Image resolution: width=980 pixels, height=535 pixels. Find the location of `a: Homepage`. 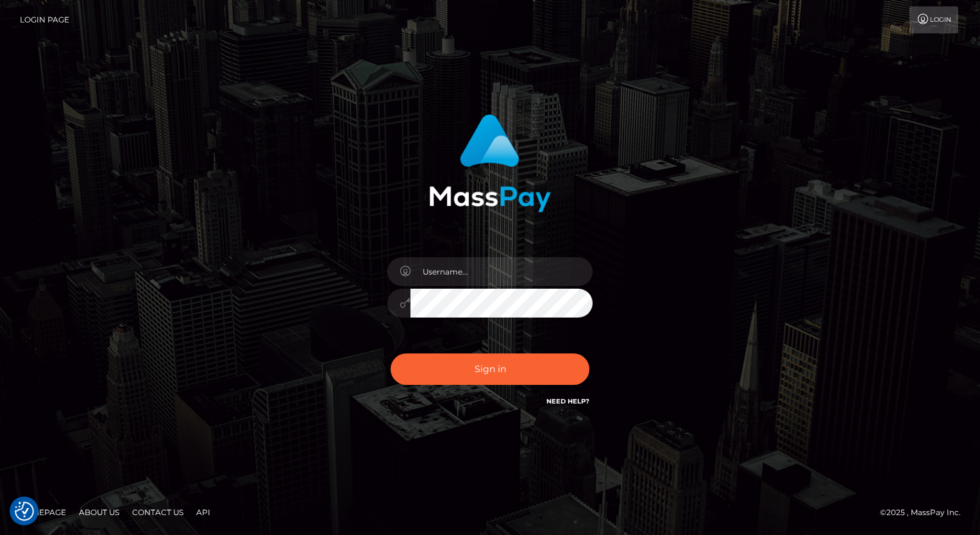

a: Homepage is located at coordinates (42, 512).